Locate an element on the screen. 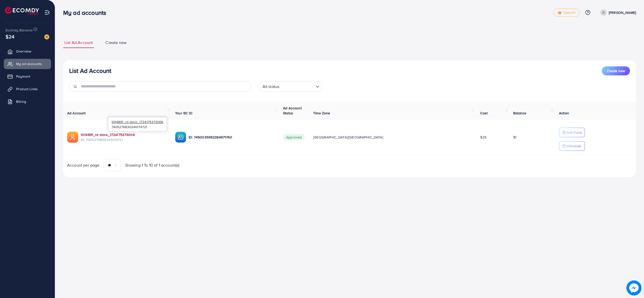 The image size is (644, 298). span: Ecomdy Balance is located at coordinates (19, 30).